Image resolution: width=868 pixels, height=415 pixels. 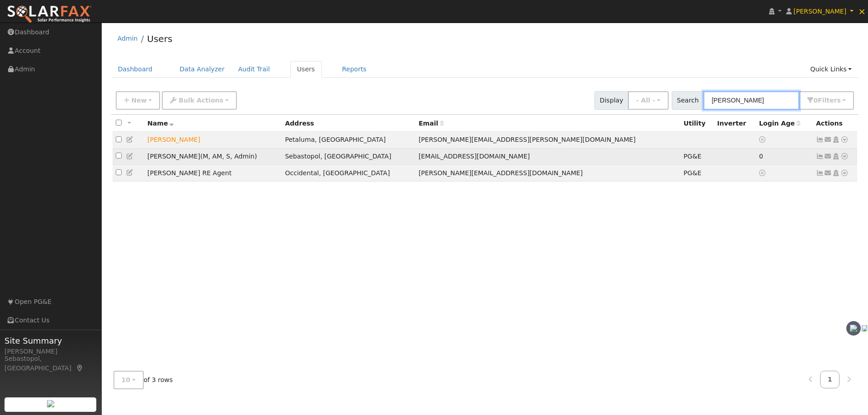 I want to click on span: Site Summary, so click(x=51, y=340).